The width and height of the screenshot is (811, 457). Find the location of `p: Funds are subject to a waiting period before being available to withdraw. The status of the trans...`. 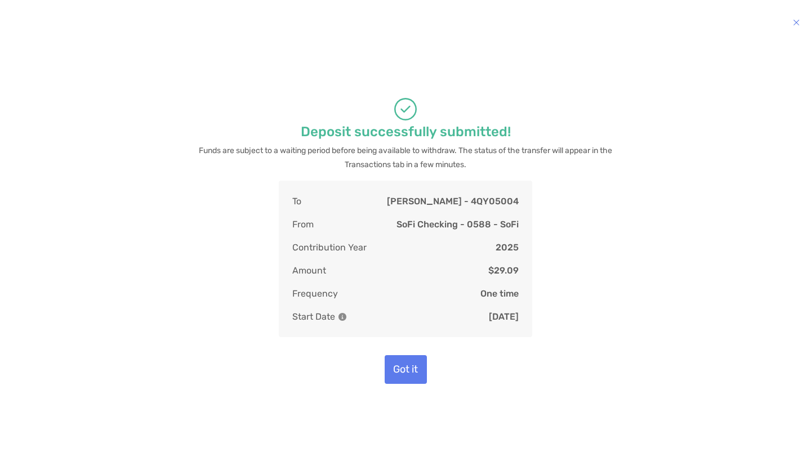

p: Funds are subject to a waiting period before being available to withdraw. The status of the trans... is located at coordinates (405, 158).